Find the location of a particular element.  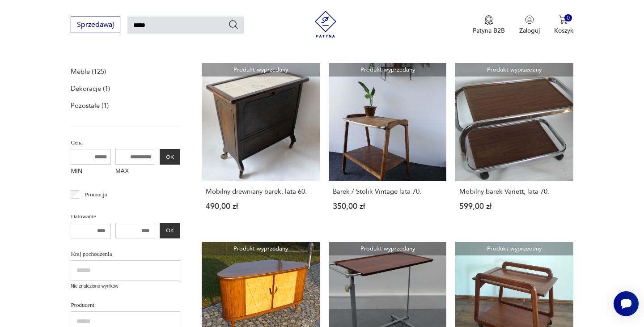

p: Kraj pochodzenia is located at coordinates (125, 254).